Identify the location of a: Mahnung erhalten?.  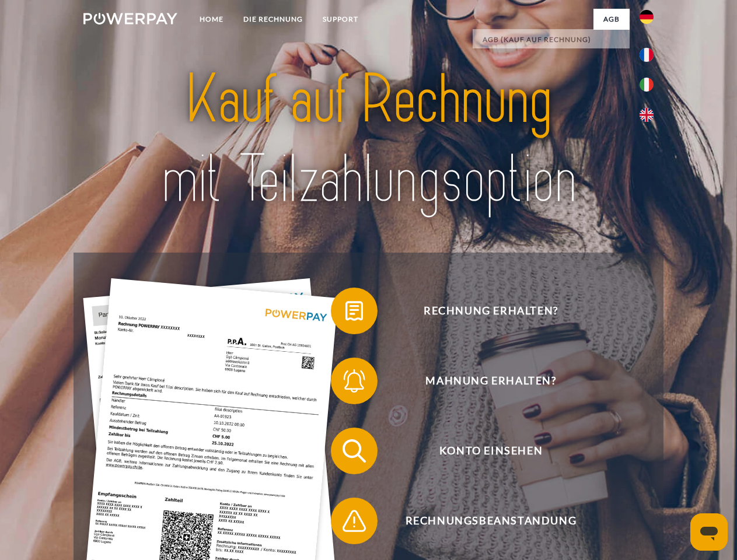
(482, 381).